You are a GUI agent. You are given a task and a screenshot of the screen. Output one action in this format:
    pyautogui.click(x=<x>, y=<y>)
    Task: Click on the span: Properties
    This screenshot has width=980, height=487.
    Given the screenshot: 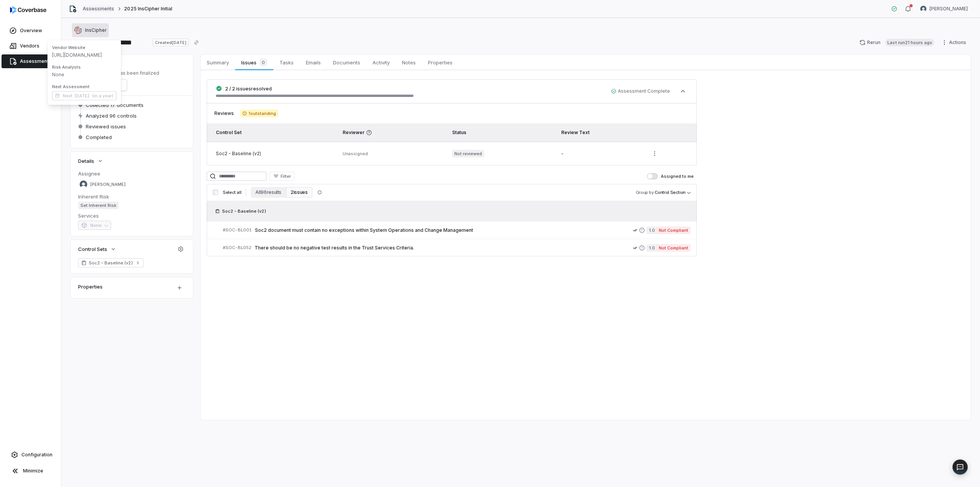 What is the action you would take?
    pyautogui.click(x=440, y=62)
    